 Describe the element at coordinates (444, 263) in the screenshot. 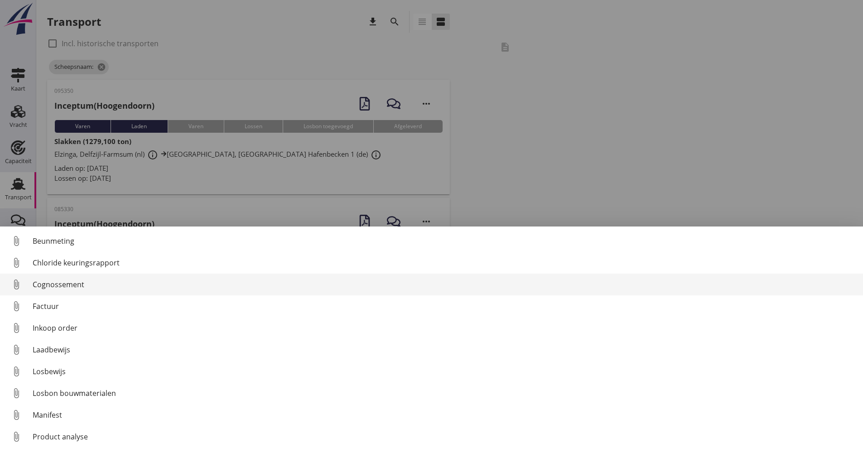

I see `div: Chloride keuringsrapport` at that location.